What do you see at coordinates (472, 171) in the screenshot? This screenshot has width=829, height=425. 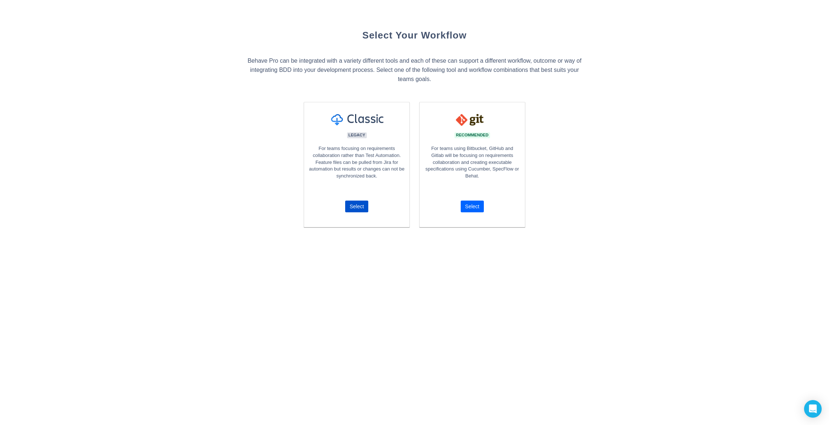 I see `p: For teams using Bitbucket, GitHub and Gitlab will be focusing on requirements collaboration and c...` at bounding box center [472, 171].